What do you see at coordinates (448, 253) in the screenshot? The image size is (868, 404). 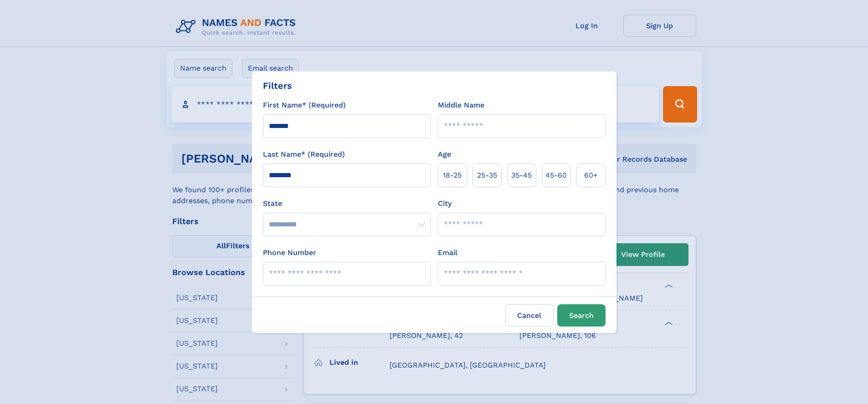 I see `label: Email` at bounding box center [448, 253].